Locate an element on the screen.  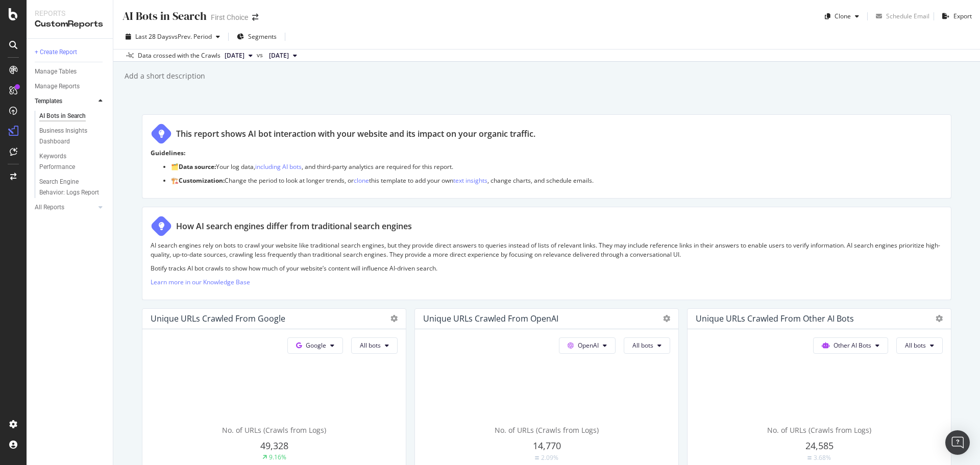
div: 9.16% is located at coordinates (278, 457).